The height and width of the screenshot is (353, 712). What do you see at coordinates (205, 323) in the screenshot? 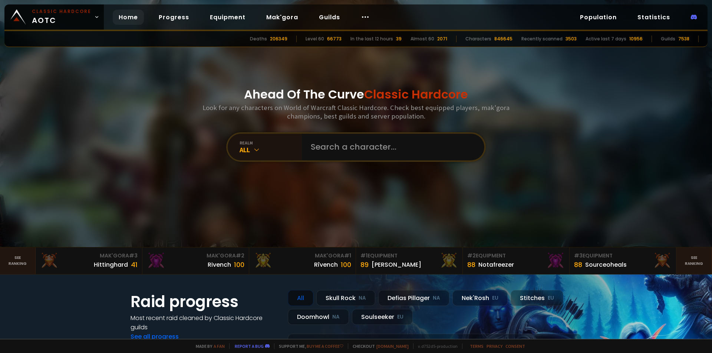
I see `h4: Most recent raid cleaned by Classic Hardcore guilds` at bounding box center [205, 323].